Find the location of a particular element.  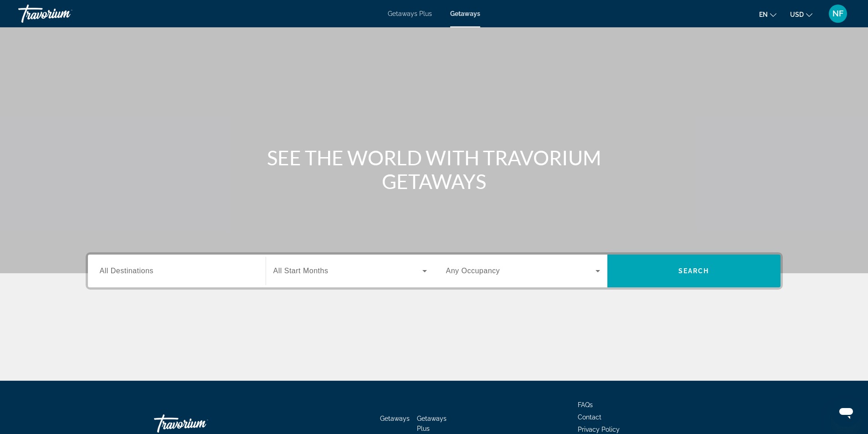

span: USD is located at coordinates (797, 14).